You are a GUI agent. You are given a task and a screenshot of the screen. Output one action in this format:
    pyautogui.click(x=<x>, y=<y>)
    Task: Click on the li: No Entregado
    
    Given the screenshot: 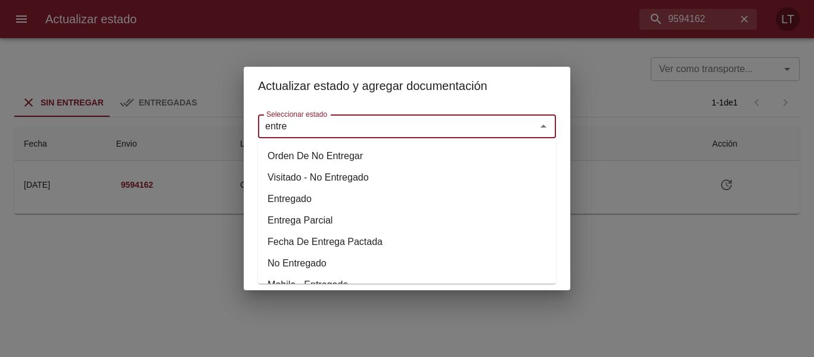 What is the action you would take?
    pyautogui.click(x=407, y=263)
    